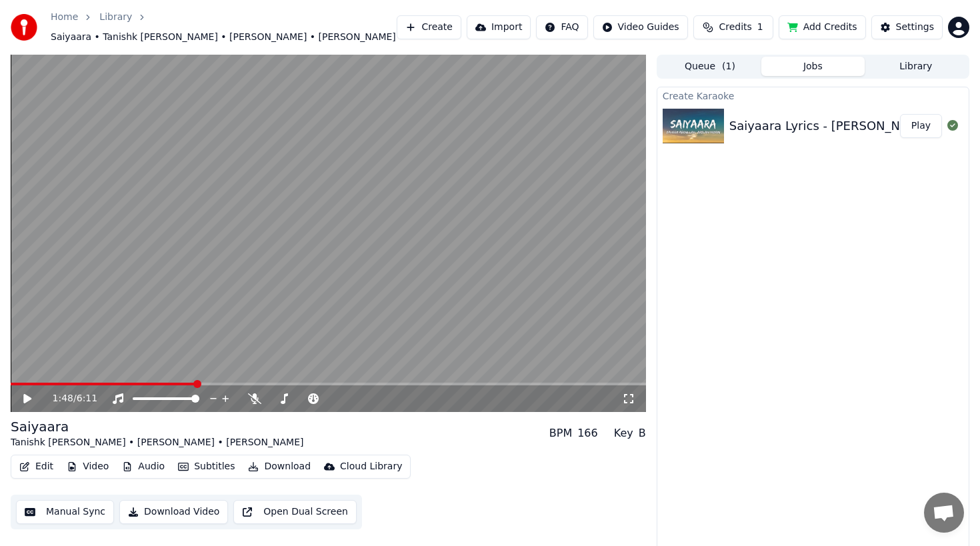 The width and height of the screenshot is (980, 546). Describe the element at coordinates (143, 467) in the screenshot. I see `button: Audio` at that location.